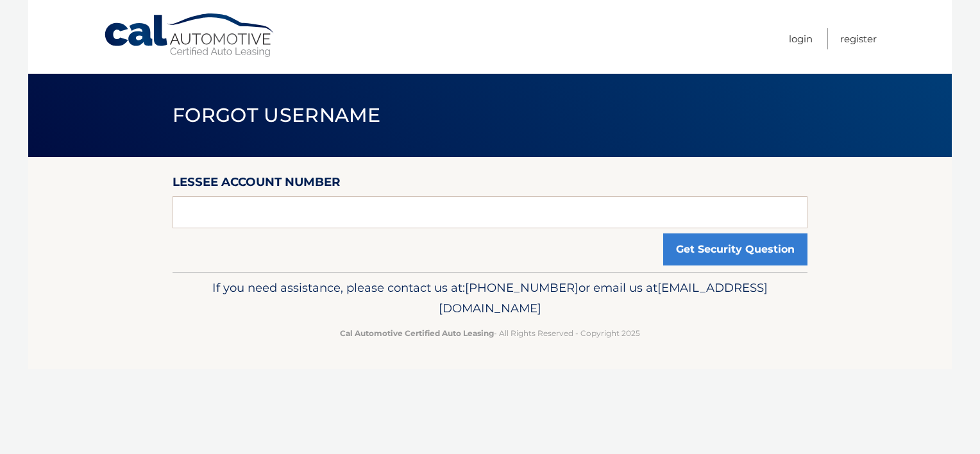  I want to click on label: Lessee Account Number, so click(257, 184).